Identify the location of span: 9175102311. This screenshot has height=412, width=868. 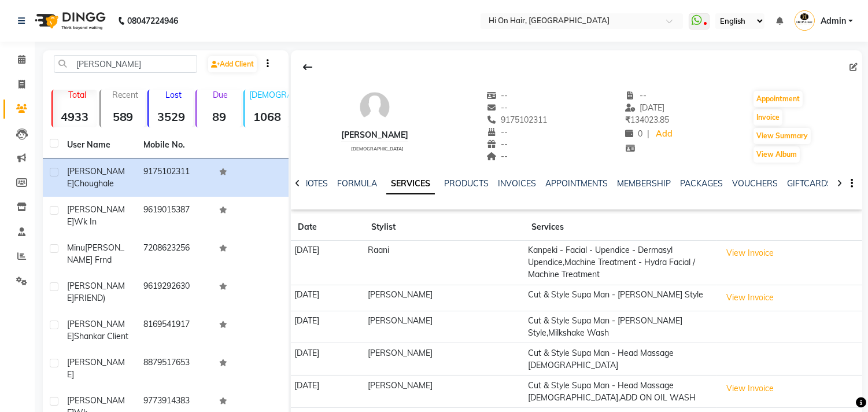
(517, 119).